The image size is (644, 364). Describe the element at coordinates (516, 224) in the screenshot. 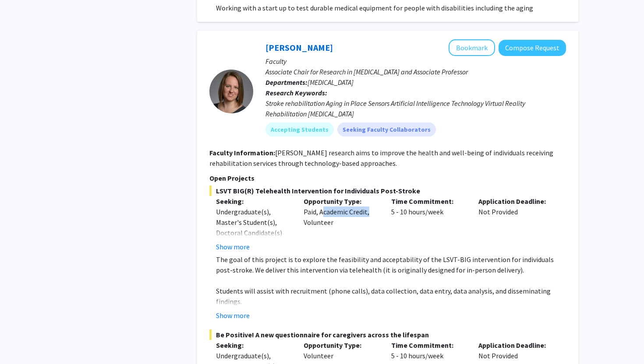

I see `div: Not Provided` at that location.